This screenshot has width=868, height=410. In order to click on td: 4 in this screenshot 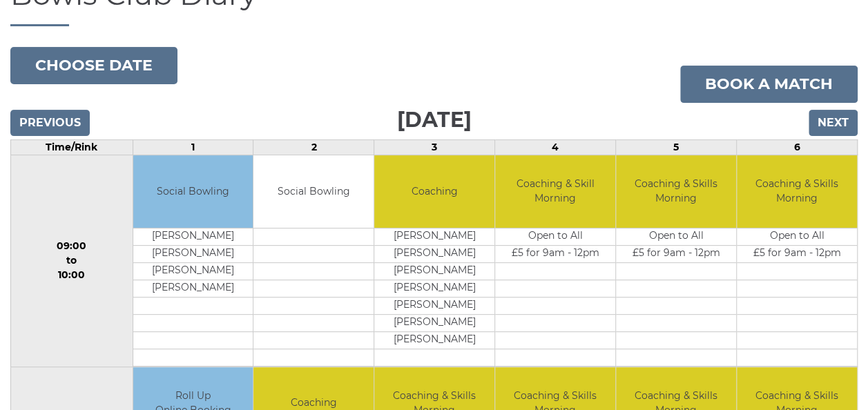, I will do `click(555, 148)`.